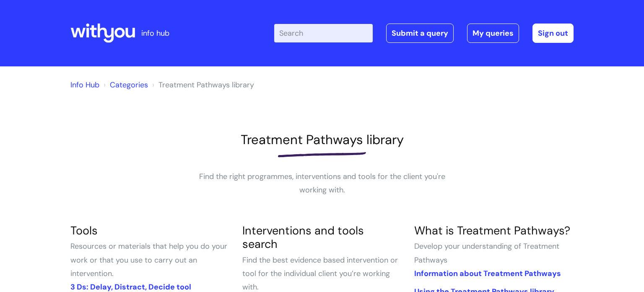 This screenshot has width=644, height=292. I want to click on a: My queries, so click(493, 33).